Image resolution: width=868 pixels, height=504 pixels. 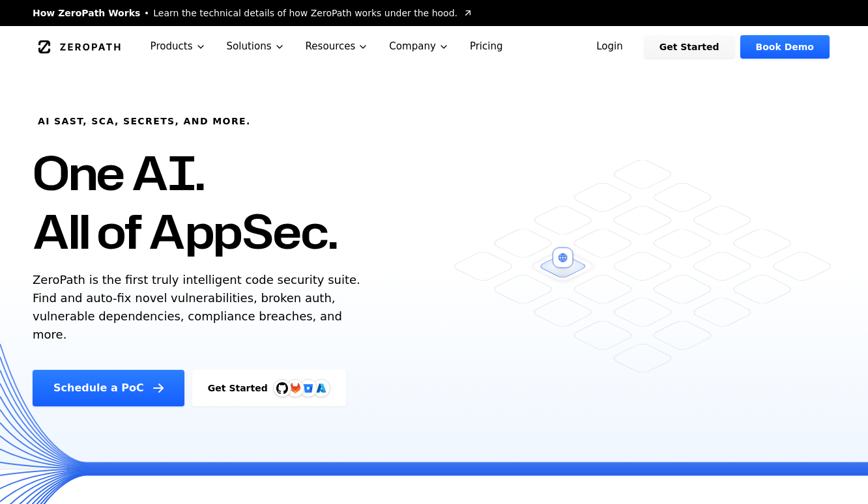 What do you see at coordinates (108, 388) in the screenshot?
I see `a: Schedule a PoC` at bounding box center [108, 388].